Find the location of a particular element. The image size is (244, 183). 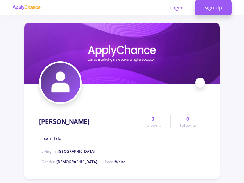

a: 0Followers is located at coordinates (153, 122).